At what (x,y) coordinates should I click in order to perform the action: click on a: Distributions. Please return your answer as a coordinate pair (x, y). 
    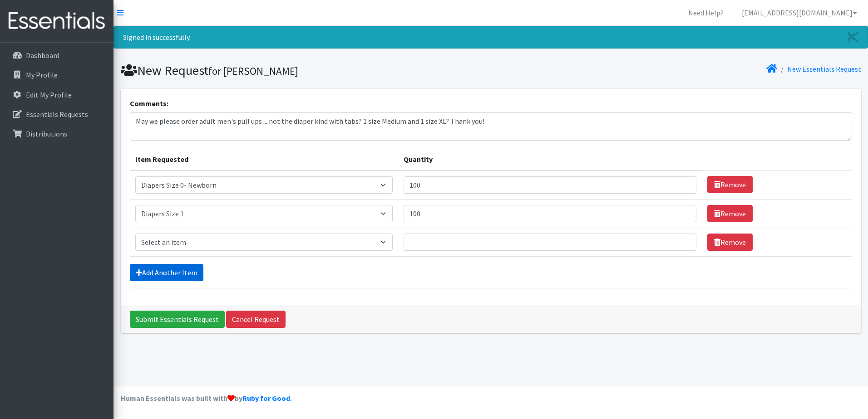
    Looking at the image, I should click on (57, 134).